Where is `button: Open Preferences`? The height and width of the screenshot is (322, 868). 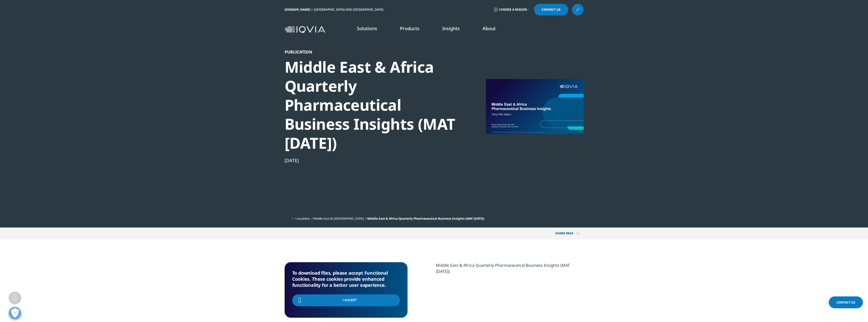
button: Open Preferences is located at coordinates (15, 313).